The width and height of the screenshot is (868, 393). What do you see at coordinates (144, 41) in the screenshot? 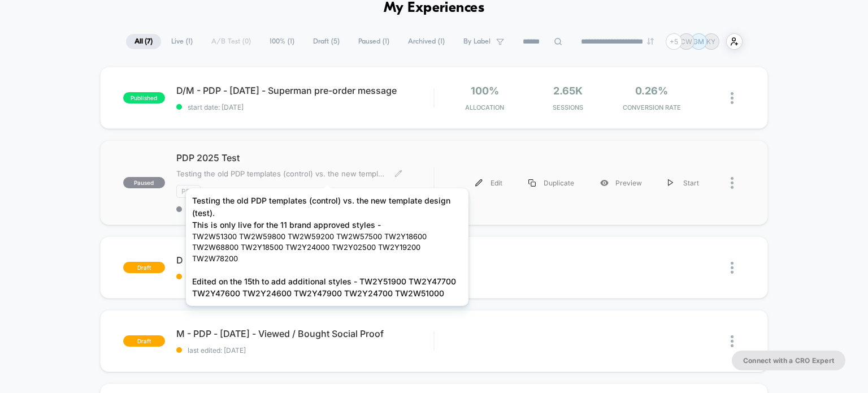
I see `span: All ( 7 )` at bounding box center [144, 41].